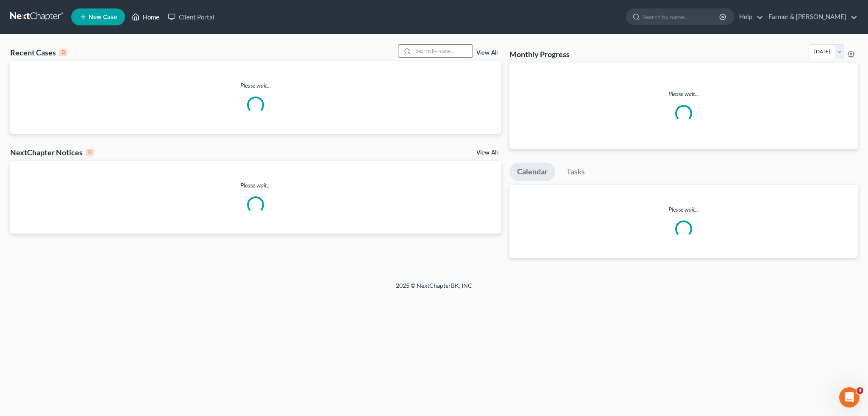  What do you see at coordinates (434, 289) in the screenshot?
I see `div: 2025 © NextChapterBK, INC` at bounding box center [434, 289].